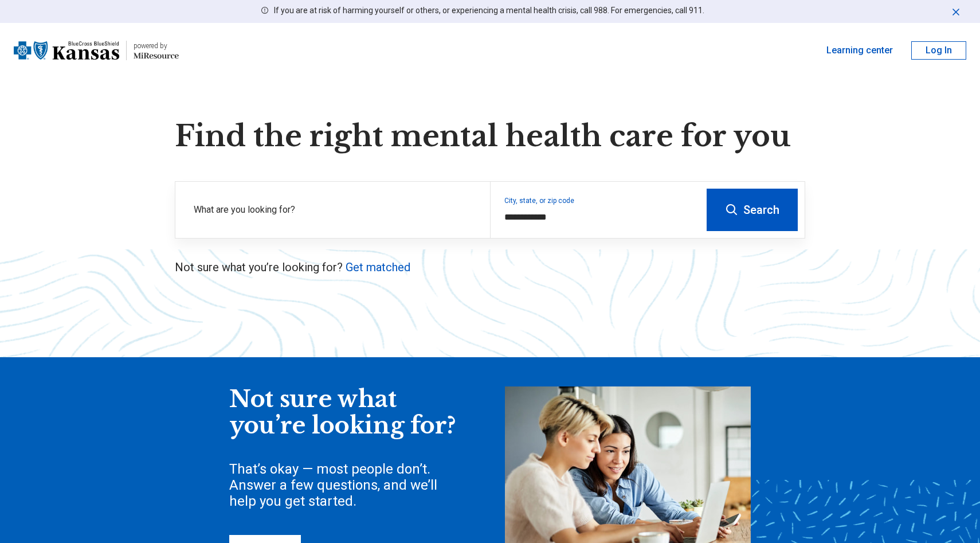 This screenshot has width=980, height=543. What do you see at coordinates (489, 10) in the screenshot?
I see `p: If you are at risk of harming yourself or others, or experiencing a mental health crisis, call 98...` at bounding box center [489, 10].